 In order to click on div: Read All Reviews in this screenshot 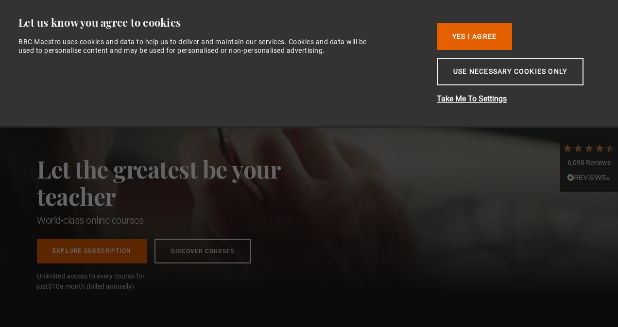, I will do `click(588, 179)`.